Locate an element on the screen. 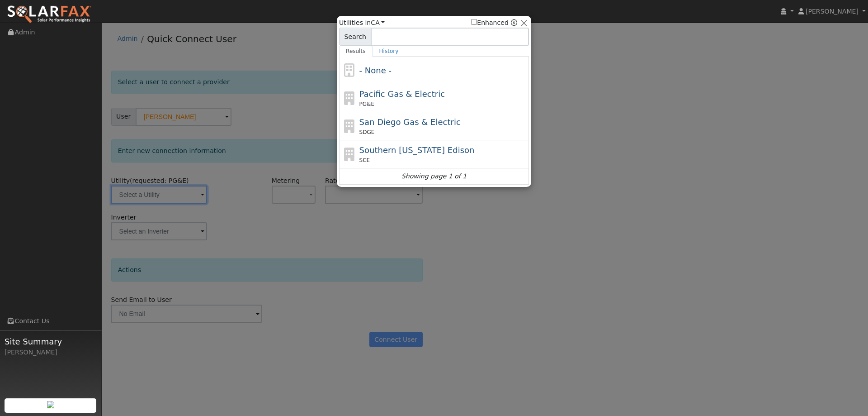 The width and height of the screenshot is (868, 416). span: Utilities in is located at coordinates (362, 22).